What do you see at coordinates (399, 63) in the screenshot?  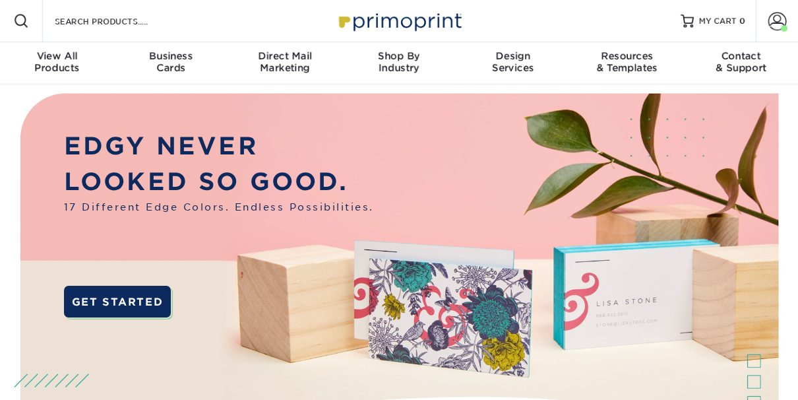 I see `a: Shop ByIndustry` at bounding box center [399, 63].